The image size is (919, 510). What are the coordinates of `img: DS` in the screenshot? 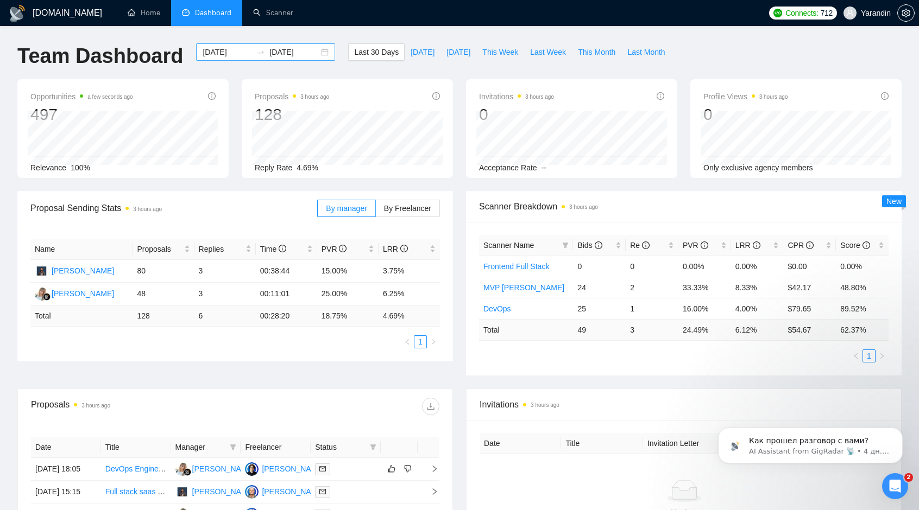 It's located at (41, 271).